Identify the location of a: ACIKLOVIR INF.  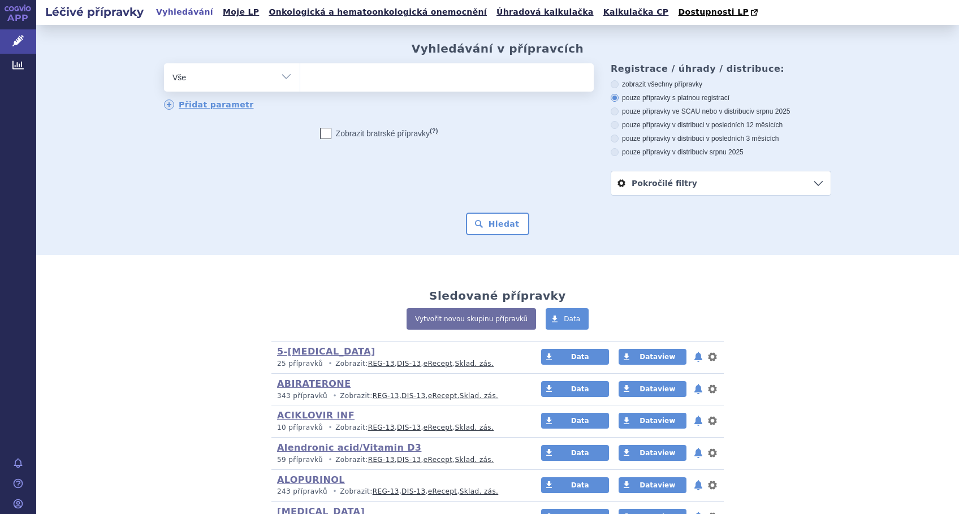
(316, 415).